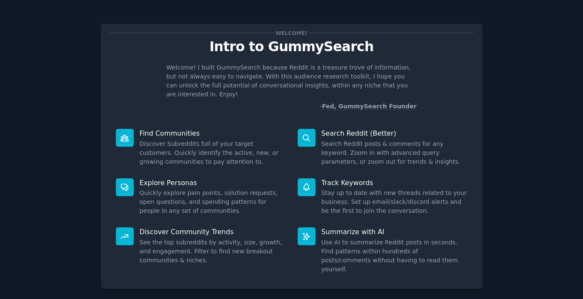 The image size is (583, 299). I want to click on span: Welcome!, so click(291, 33).